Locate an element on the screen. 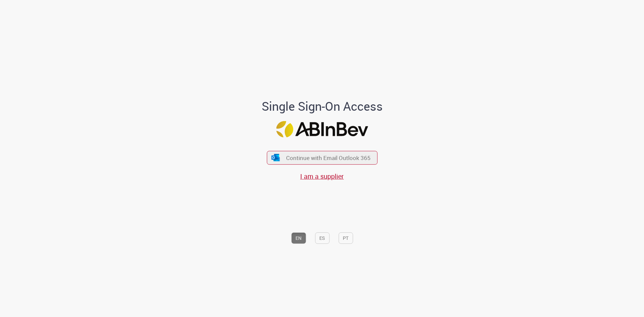 The width and height of the screenshot is (644, 317). button: PT is located at coordinates (346, 238).